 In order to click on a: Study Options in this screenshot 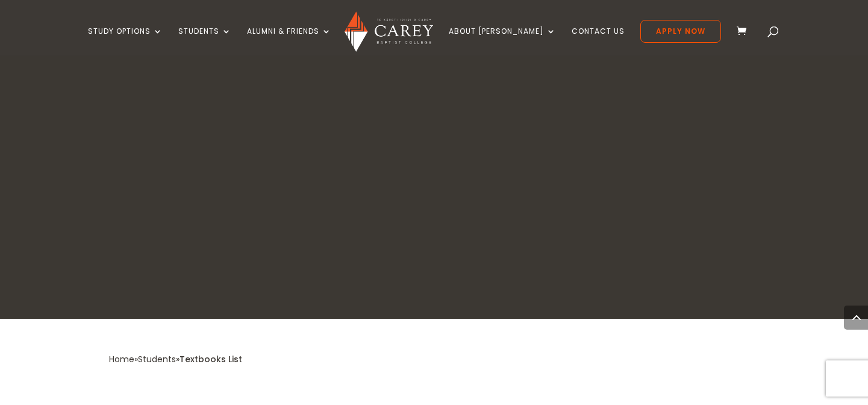, I will do `click(125, 41)`.